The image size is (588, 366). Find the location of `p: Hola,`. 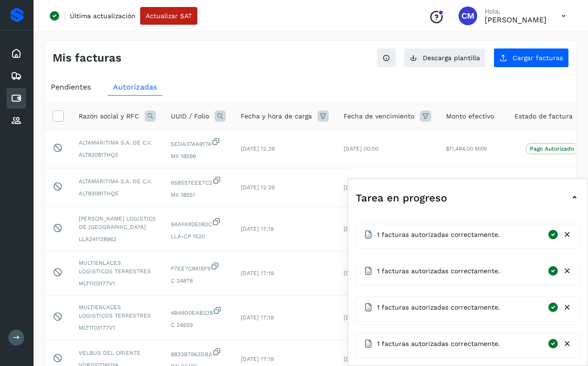

p: Hola, is located at coordinates (515, 11).